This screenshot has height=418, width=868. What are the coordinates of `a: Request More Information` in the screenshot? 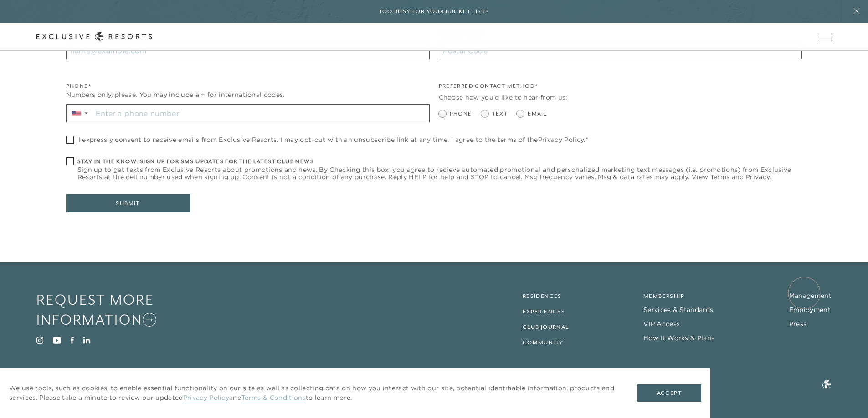 It's located at (114, 310).